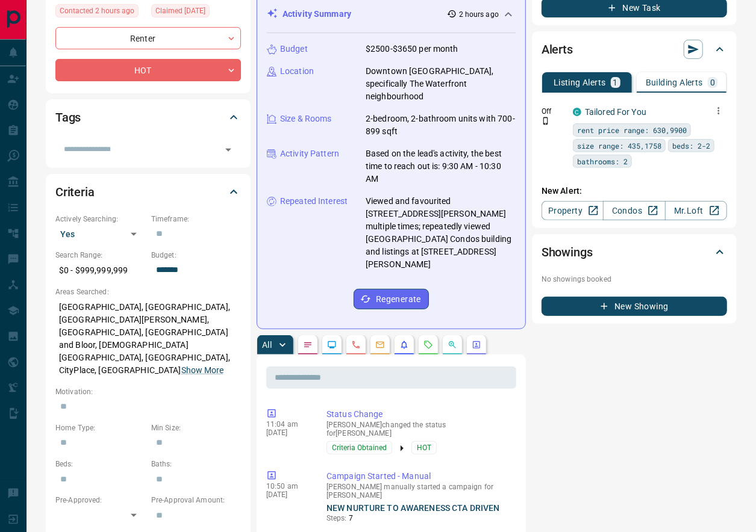 The width and height of the screenshot is (756, 532). Describe the element at coordinates (391, 14) in the screenshot. I see `div: Activity Summary2 hours ago` at that location.